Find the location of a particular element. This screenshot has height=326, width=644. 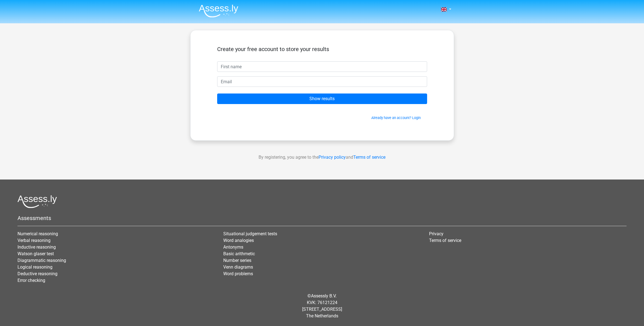

a: Privacy is located at coordinates (436, 233).